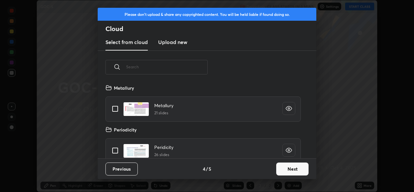 The width and height of the screenshot is (414, 192). What do you see at coordinates (127, 42) in the screenshot?
I see `h3: Select from cloud` at bounding box center [127, 42].